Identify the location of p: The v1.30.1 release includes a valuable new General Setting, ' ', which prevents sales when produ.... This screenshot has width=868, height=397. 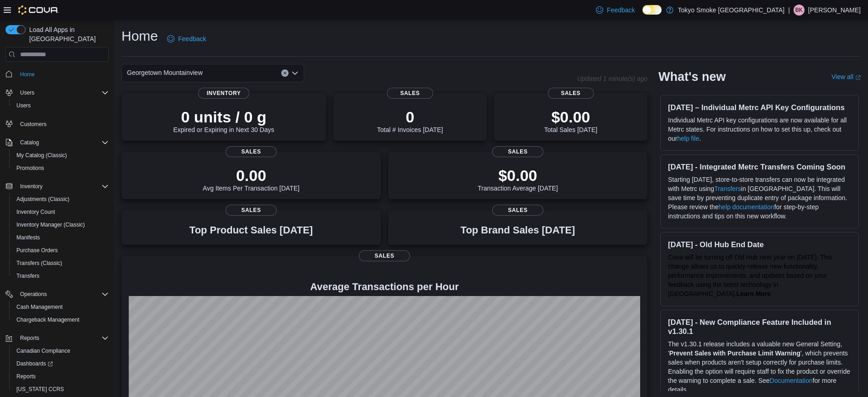
(759, 367).